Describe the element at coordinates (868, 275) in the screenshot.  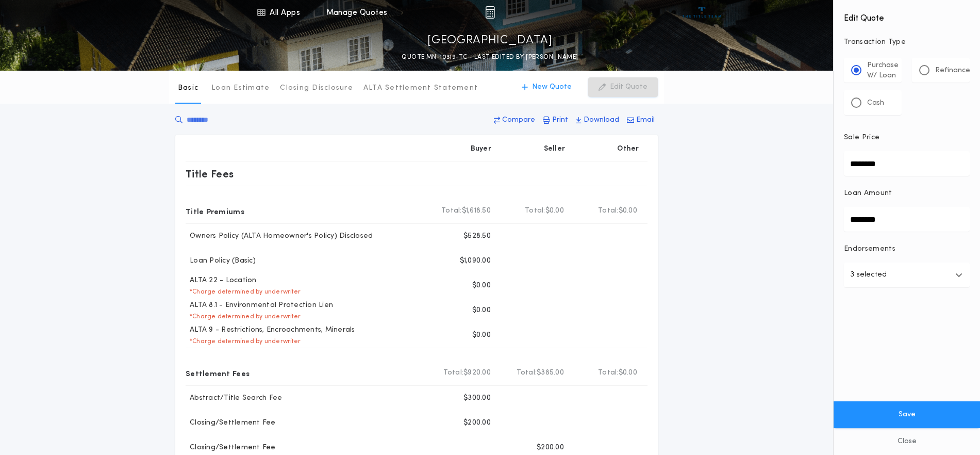
I see `p: 3 selected` at that location.